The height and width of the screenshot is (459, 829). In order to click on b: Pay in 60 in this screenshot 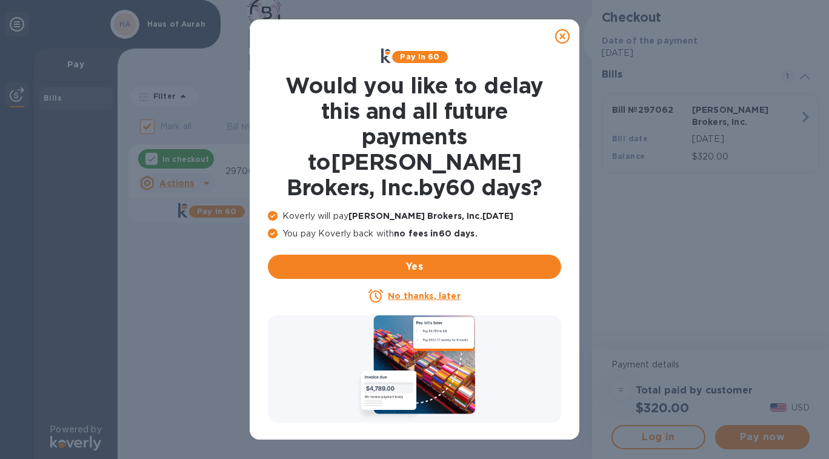, I will do `click(419, 56)`.